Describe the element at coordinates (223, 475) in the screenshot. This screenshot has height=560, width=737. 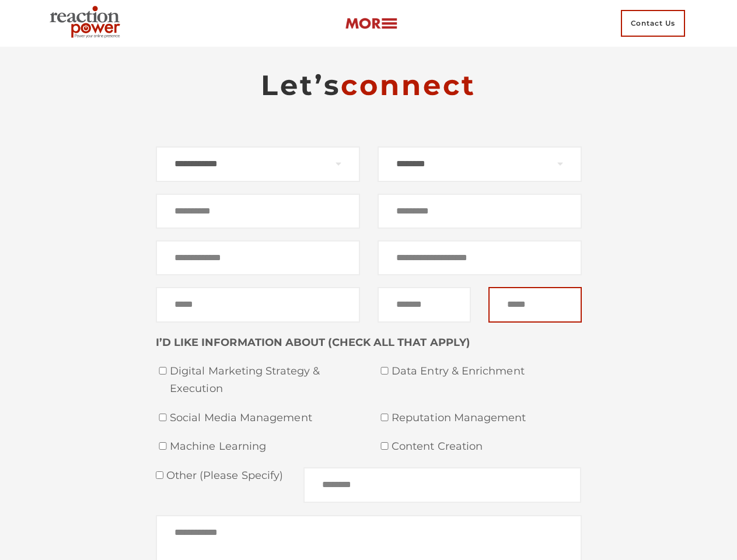
I see `span: Other (please specify)` at that location.